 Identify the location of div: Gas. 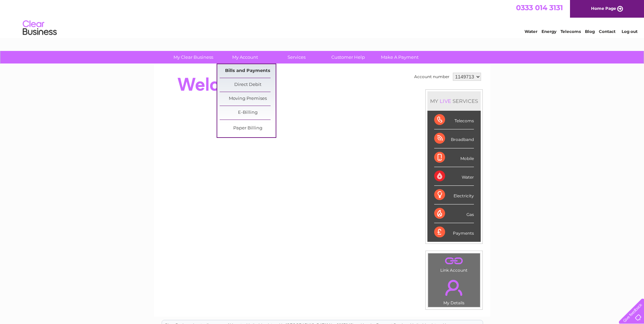
(453, 213).